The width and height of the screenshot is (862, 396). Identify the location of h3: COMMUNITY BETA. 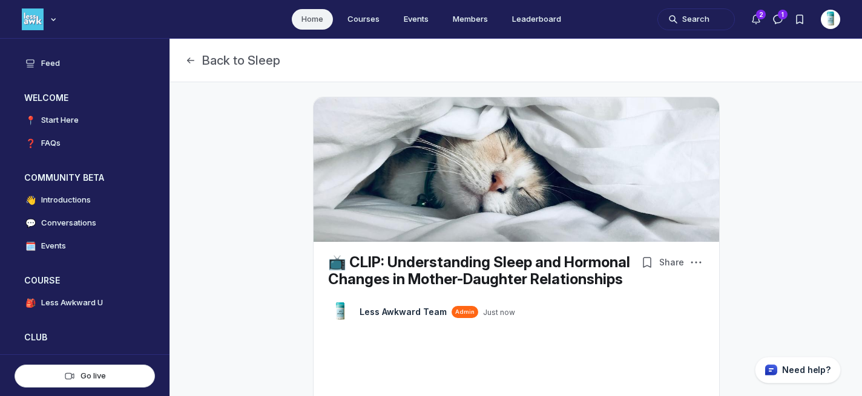
(64, 178).